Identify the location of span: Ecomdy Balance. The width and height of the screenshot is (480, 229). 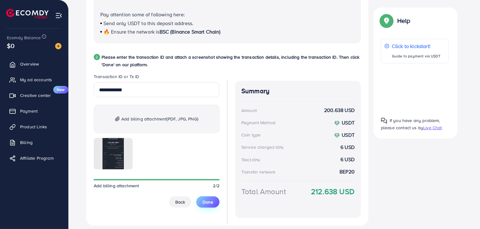
(24, 38).